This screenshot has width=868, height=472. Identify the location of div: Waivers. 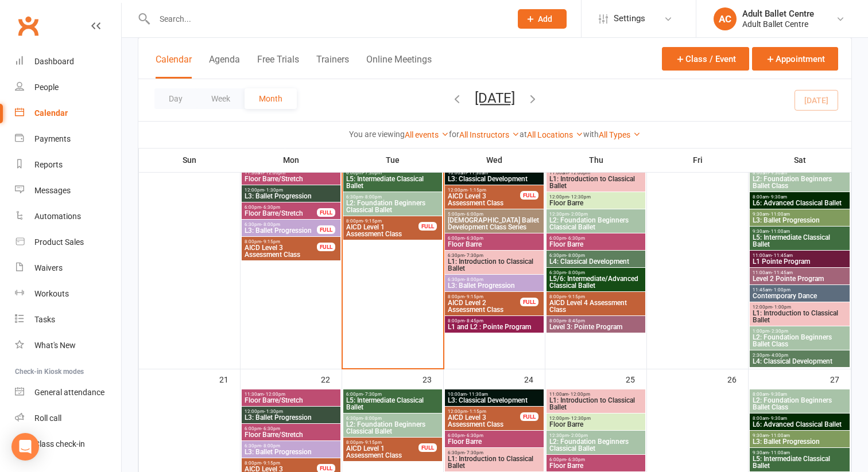
(48, 268).